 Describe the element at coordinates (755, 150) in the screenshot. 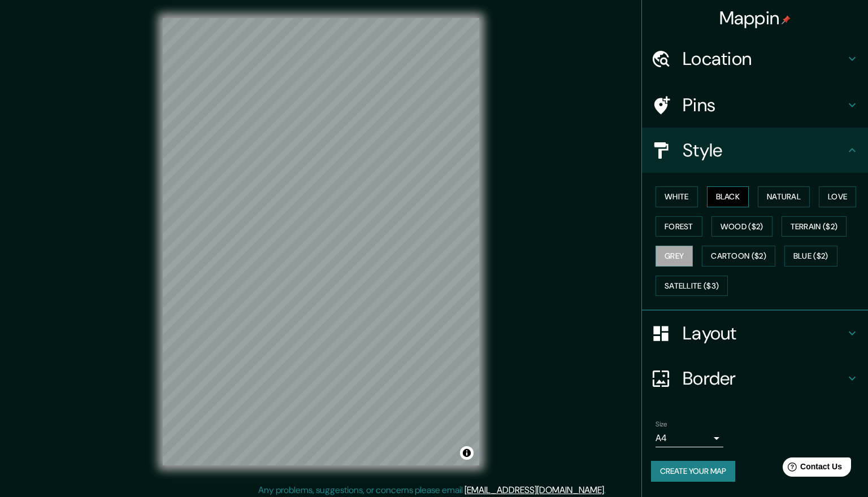

I see `div: Style` at that location.